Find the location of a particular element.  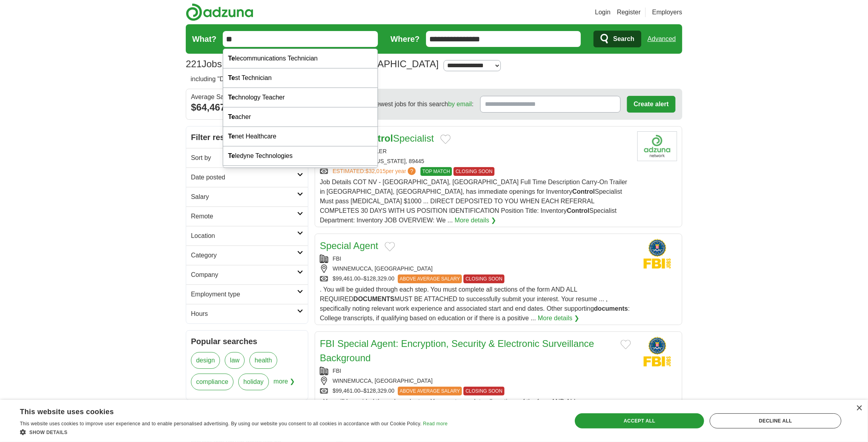

div: This website uses cookies is located at coordinates (224, 410).